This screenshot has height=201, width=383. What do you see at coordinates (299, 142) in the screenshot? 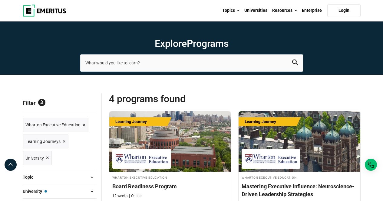
I see `img: Mastering Executive Influence: Neuroscience-Driven Leadership Strategies | Online Leadership Course` at bounding box center [299, 142].